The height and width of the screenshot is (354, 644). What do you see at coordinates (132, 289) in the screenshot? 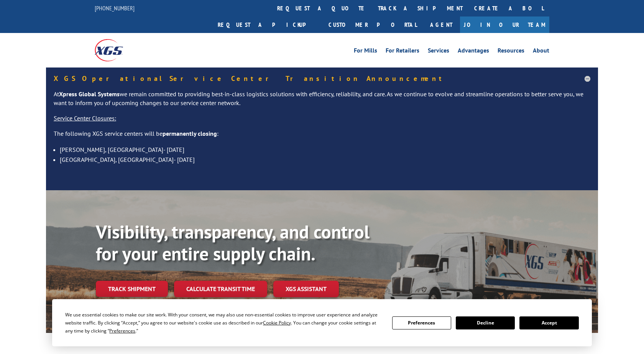
I see `a: Track shipment` at bounding box center [132, 289].